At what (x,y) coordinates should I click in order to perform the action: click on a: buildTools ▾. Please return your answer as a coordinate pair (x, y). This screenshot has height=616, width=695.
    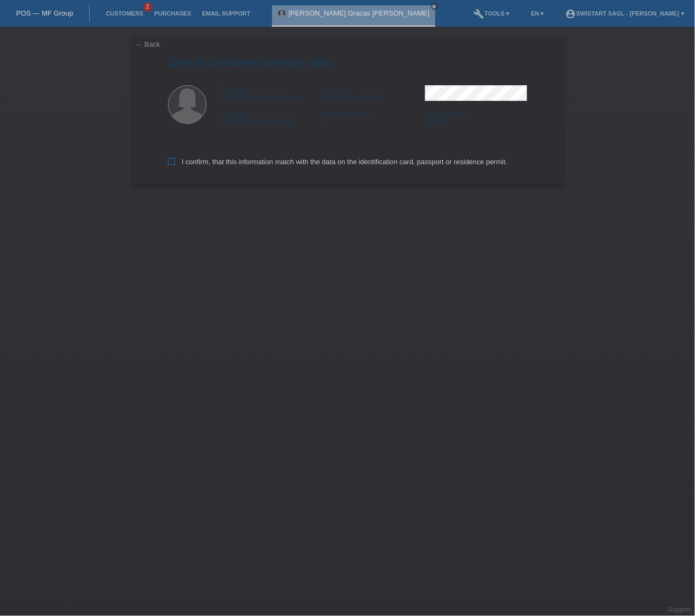
    Looking at the image, I should click on (492, 13).